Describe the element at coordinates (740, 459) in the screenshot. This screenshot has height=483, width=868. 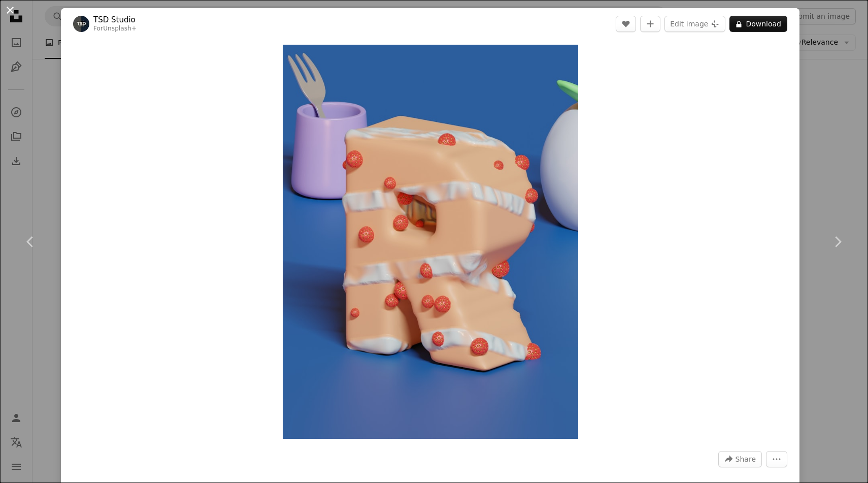
I see `button: Share this image` at that location.